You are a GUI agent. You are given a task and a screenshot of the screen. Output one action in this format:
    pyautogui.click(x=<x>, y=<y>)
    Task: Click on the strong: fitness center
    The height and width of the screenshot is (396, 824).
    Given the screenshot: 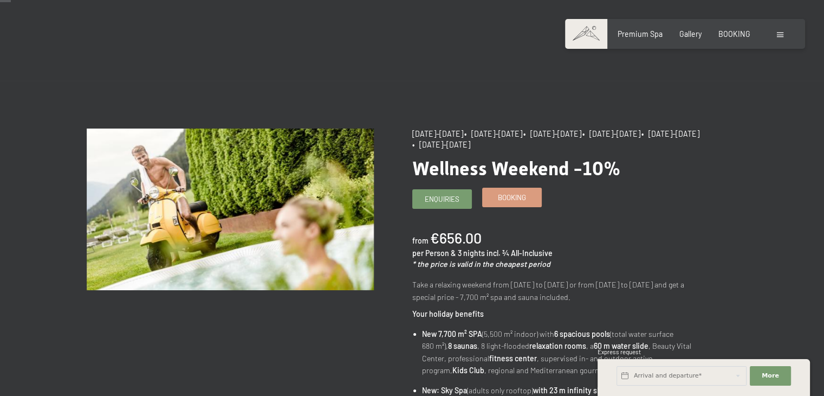 What is the action you would take?
    pyautogui.click(x=513, y=358)
    